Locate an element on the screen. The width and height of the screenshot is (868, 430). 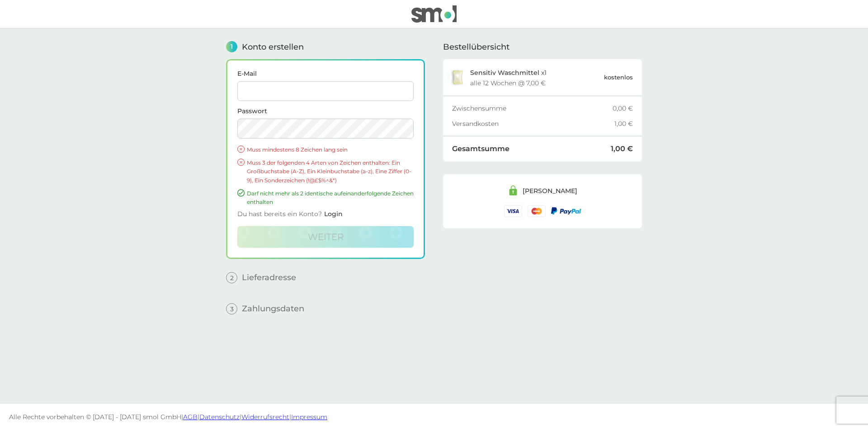
p: x 1 is located at coordinates (508, 73).